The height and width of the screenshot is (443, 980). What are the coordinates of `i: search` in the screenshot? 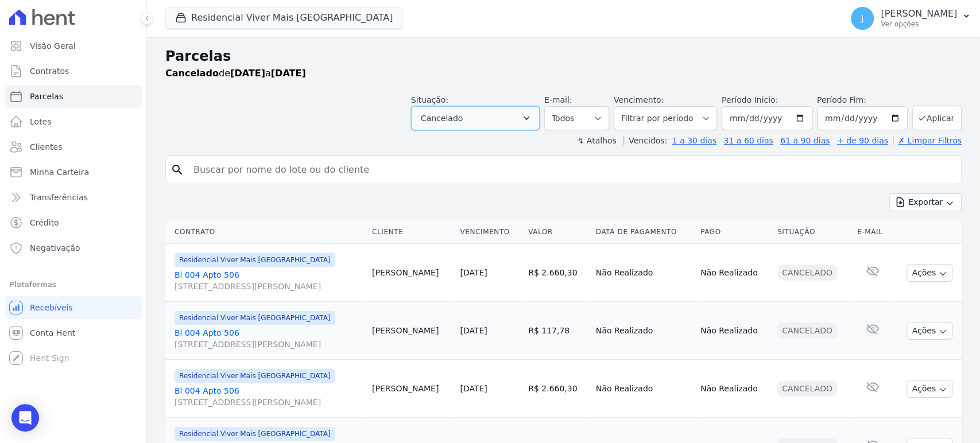 It's located at (177, 170).